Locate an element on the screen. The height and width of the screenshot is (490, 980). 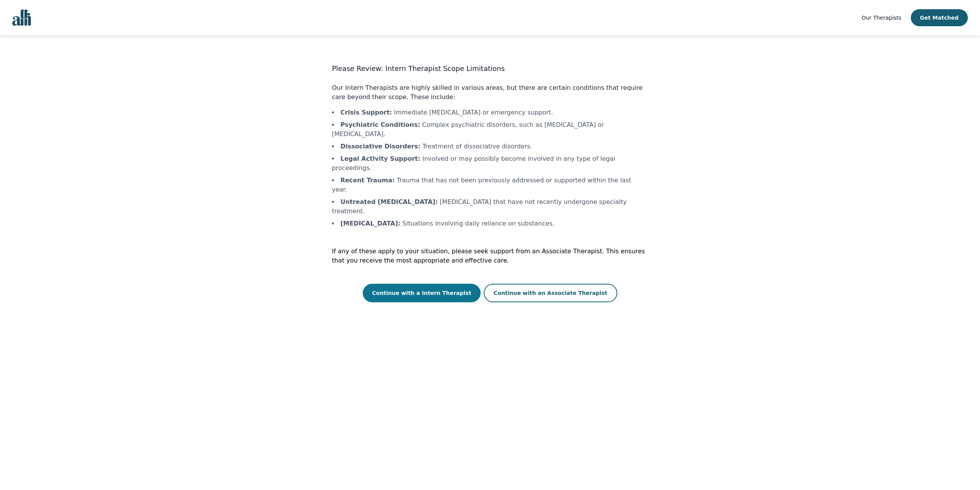
b: Dissociative Disorders : is located at coordinates (380, 146).